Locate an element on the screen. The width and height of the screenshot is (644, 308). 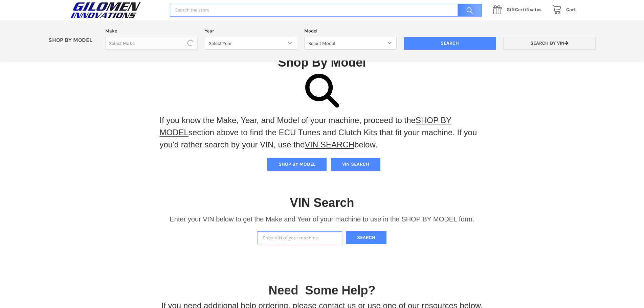
label: Model is located at coordinates (350, 31).